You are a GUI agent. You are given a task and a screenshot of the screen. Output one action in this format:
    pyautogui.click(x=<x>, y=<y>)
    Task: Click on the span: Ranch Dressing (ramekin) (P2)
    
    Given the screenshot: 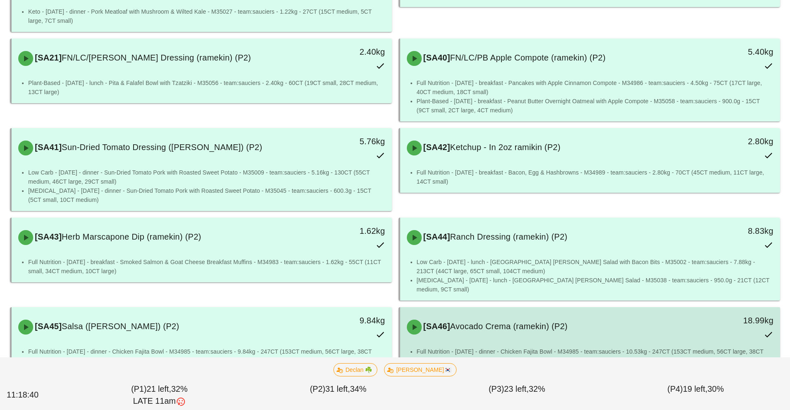 What is the action you would take?
    pyautogui.click(x=509, y=237)
    